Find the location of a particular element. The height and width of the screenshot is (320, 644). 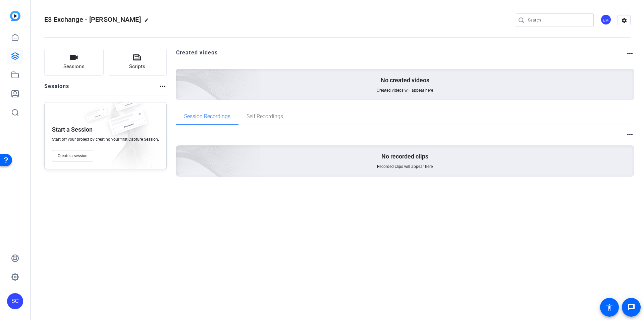

p: No created videos is located at coordinates (405, 80).